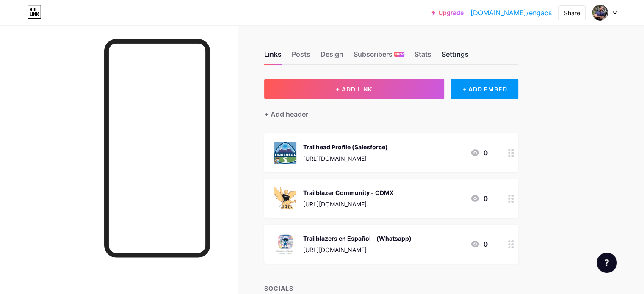  I want to click on div: Posts, so click(302, 56).